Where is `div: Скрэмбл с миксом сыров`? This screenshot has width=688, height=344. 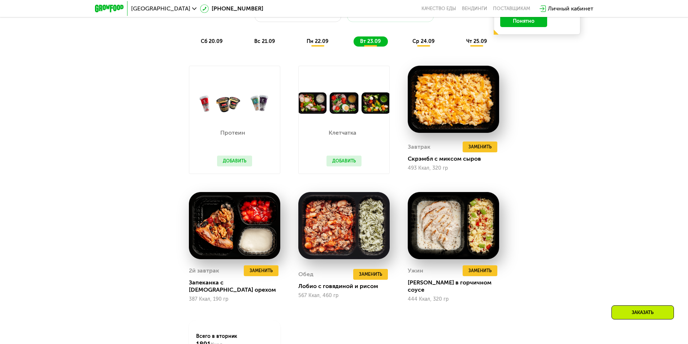 div: Скрэмбл с миксом сыров is located at coordinates (456, 159).